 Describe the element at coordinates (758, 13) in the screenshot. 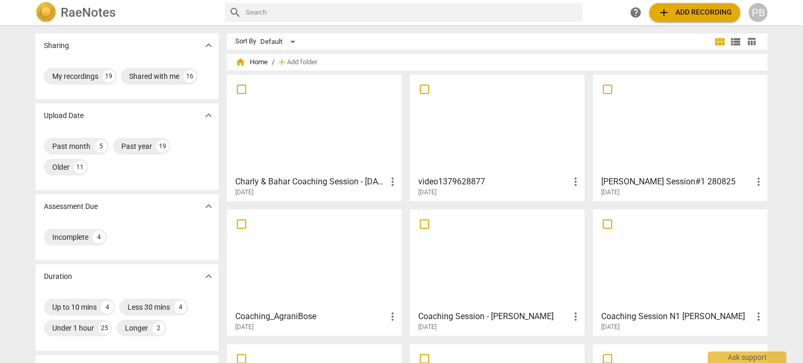

I see `button: PB` at that location.